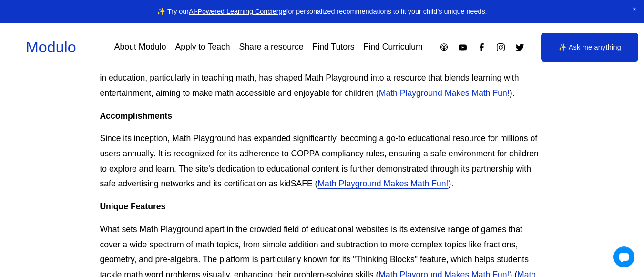 Image resolution: width=644 pixels, height=277 pixels. Describe the element at coordinates (136, 116) in the screenshot. I see `strong: Accomplishments` at that location.